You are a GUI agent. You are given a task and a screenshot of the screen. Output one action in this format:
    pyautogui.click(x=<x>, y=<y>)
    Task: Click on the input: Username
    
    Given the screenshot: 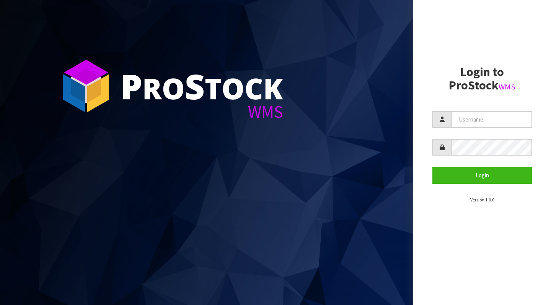 What is the action you would take?
    pyautogui.click(x=491, y=119)
    